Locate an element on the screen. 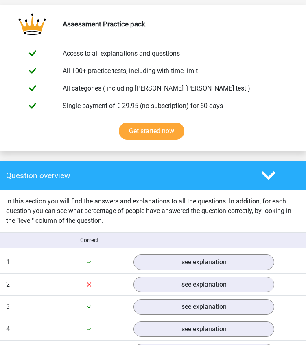 The width and height of the screenshot is (306, 345). span: 4 is located at coordinates (8, 329).